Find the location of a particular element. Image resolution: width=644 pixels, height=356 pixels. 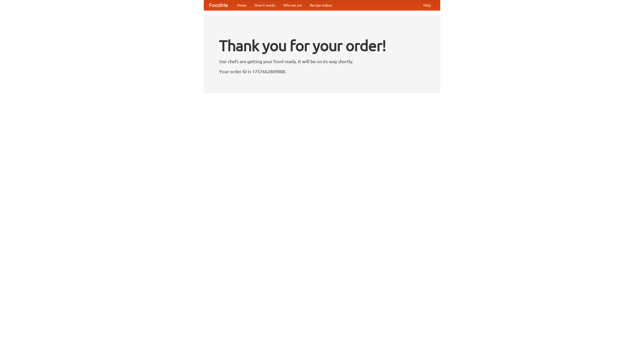

a: How it works is located at coordinates (265, 5).